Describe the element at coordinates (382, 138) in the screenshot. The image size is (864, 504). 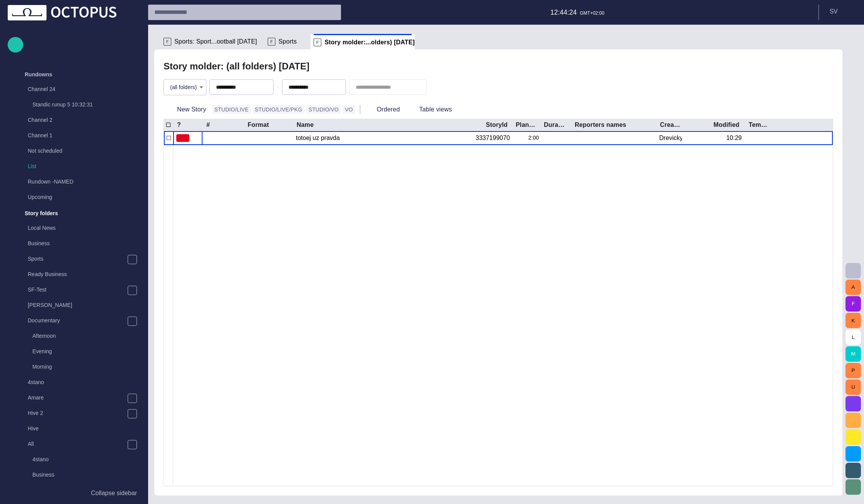
I see `div: totoej uz pravda` at that location.